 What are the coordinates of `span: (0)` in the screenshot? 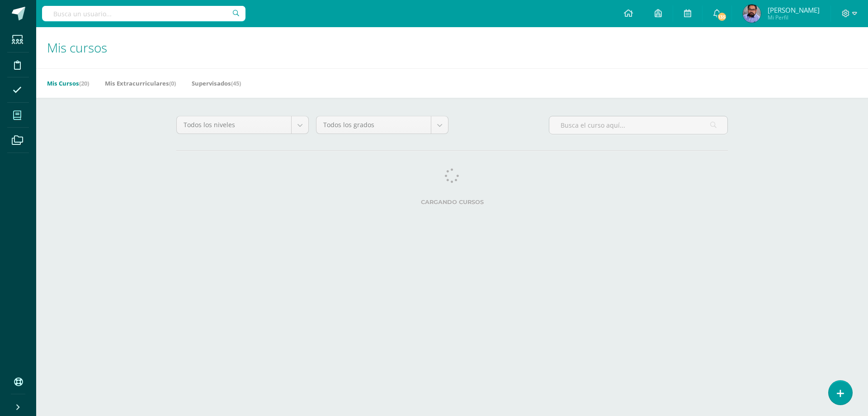 It's located at (172, 83).